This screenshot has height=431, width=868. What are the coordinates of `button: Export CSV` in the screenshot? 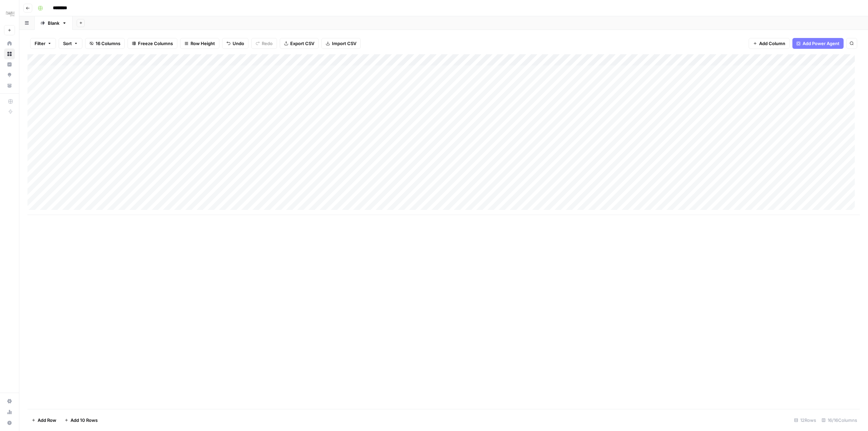 It's located at (299, 43).